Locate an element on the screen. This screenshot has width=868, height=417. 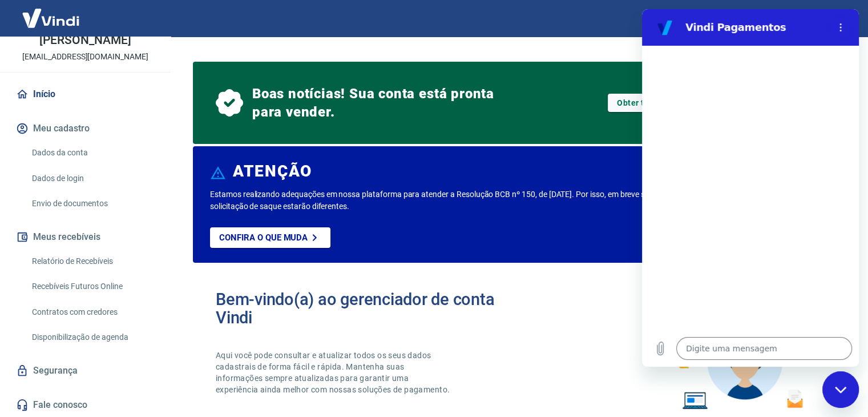
a: Obter token de integração is located at coordinates (667, 103).